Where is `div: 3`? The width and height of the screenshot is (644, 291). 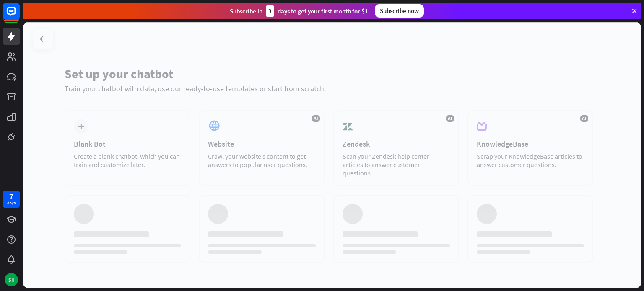 div: 3 is located at coordinates (270, 11).